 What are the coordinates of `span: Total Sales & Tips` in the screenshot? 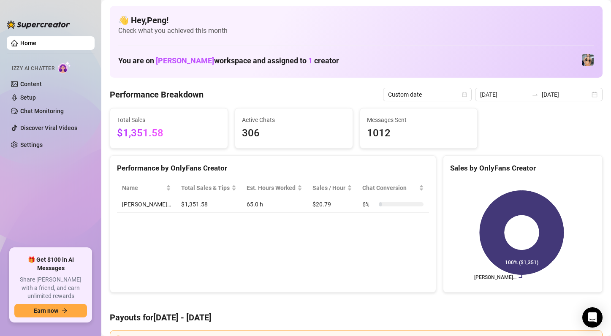 It's located at (205, 188).